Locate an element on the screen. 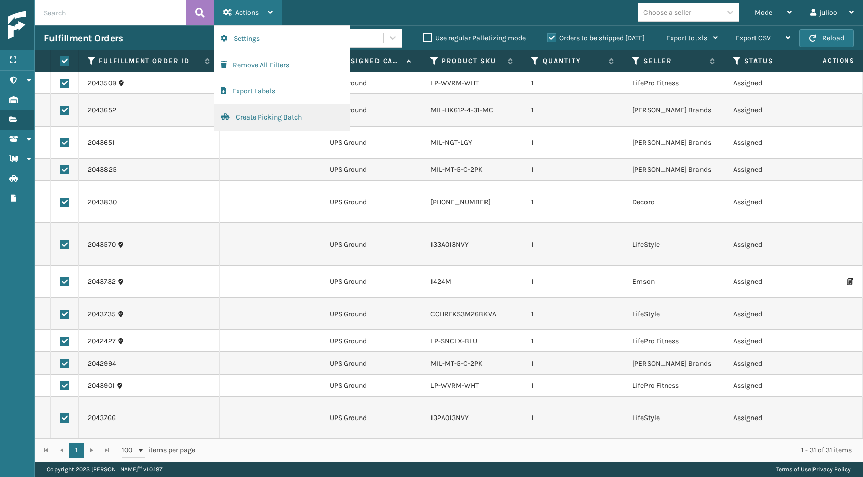 The height and width of the screenshot is (477, 863). a: 1424M is located at coordinates (440, 282).